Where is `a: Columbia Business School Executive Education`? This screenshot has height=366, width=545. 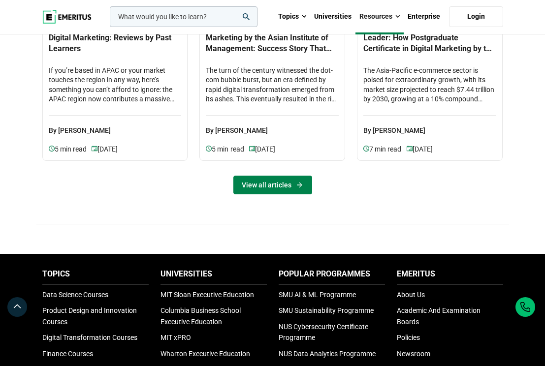 a: Columbia Business School Executive Education is located at coordinates (200, 316).